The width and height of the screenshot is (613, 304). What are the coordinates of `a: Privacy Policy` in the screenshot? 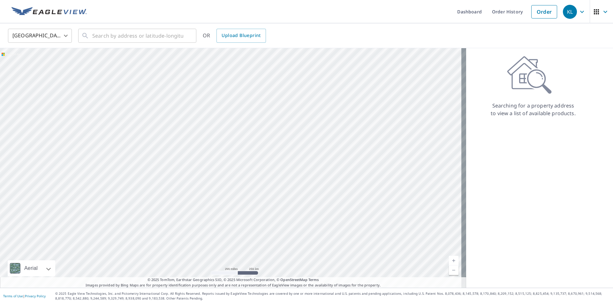 It's located at (35, 296).